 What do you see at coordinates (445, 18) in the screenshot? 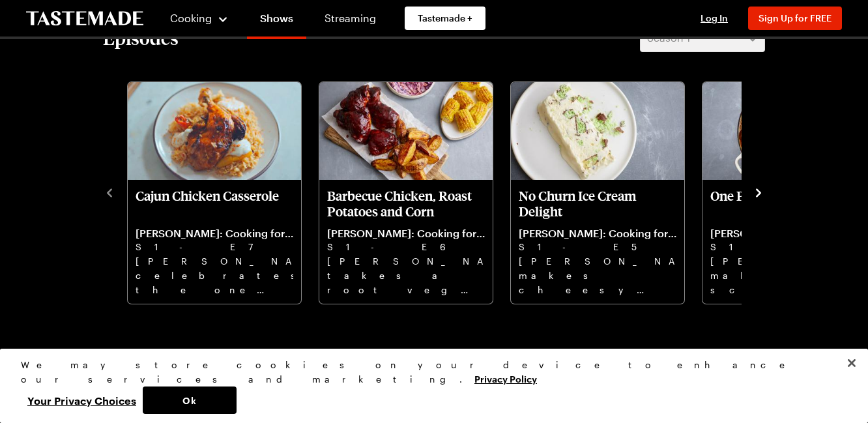
I see `span: Tastemade +` at bounding box center [445, 18].